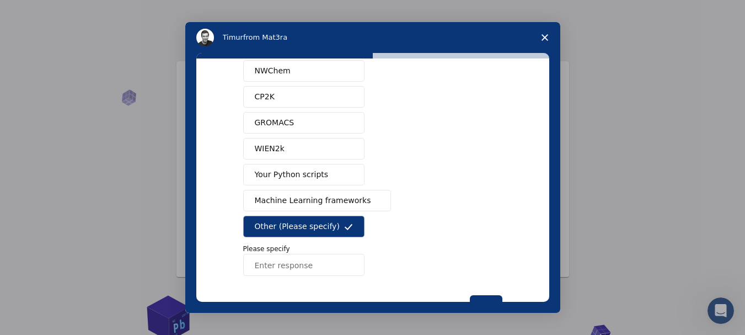 This screenshot has width=745, height=335. Describe the element at coordinates (205, 38) in the screenshot. I see `img: Profile image for Timur` at that location.